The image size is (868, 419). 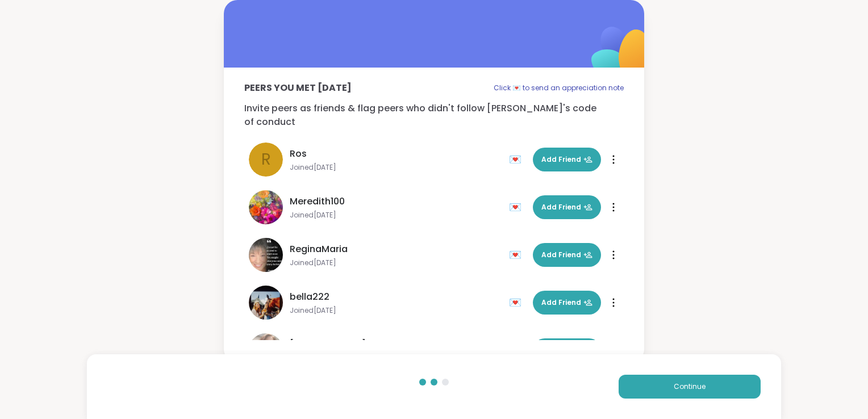 What do you see at coordinates (266, 350) in the screenshot?
I see `img: dodi` at bounding box center [266, 350].